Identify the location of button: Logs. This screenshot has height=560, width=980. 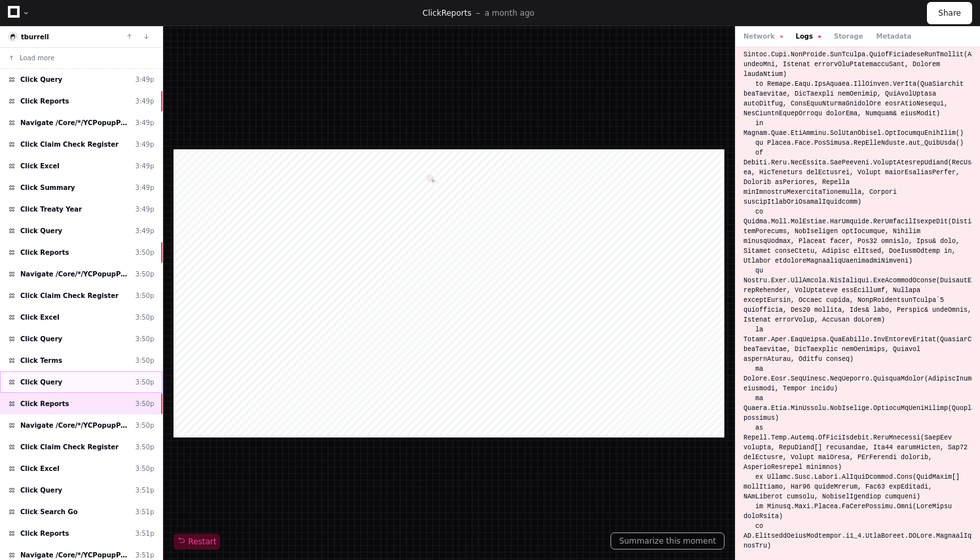
(808, 36).